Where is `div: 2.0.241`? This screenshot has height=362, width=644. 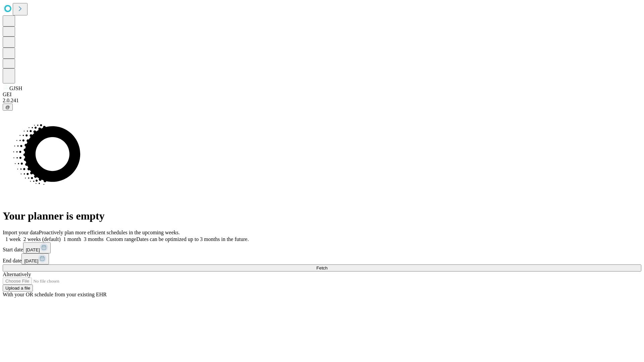
div: 2.0.241 is located at coordinates (322, 101).